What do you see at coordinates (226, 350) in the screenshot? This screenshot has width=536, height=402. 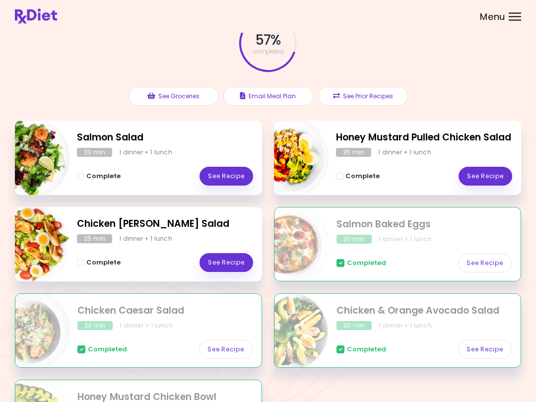 I see `a: See Recipe - Chicken Caesar Salad` at bounding box center [226, 350].